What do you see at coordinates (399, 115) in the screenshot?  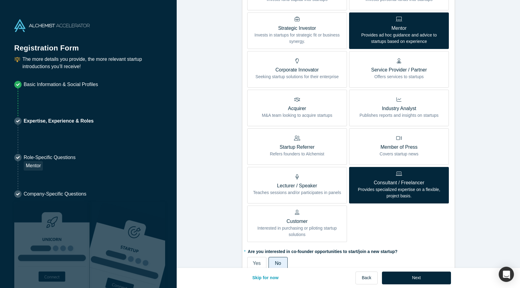 I see `p: Publishes reports and insights on startups` at bounding box center [399, 115].